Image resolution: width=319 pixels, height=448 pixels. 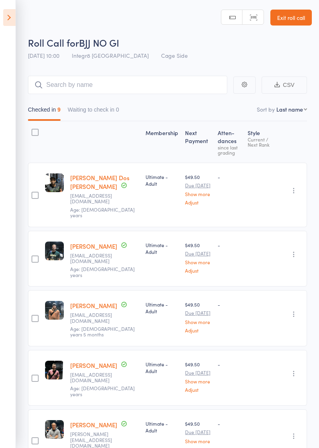 What do you see at coordinates (54, 183) in the screenshot?
I see `img: image1745826371.png` at bounding box center [54, 183].